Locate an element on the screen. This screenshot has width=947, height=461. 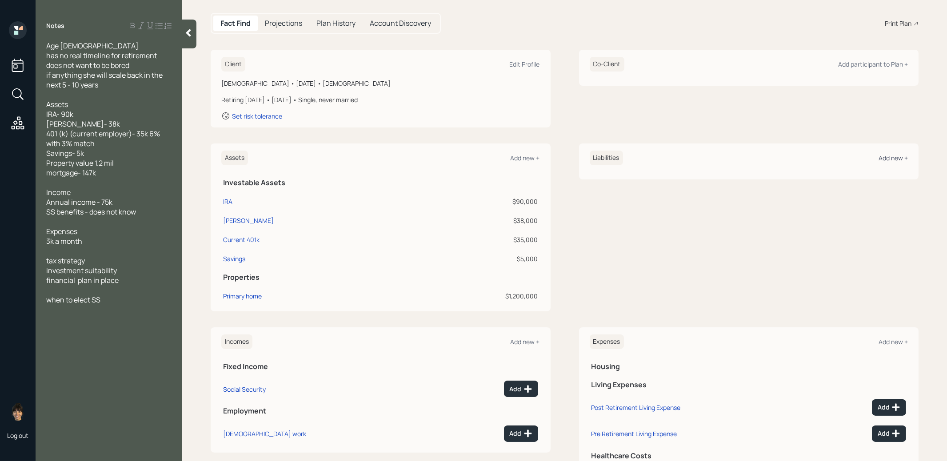
h6: Liabilities is located at coordinates (606, 158).